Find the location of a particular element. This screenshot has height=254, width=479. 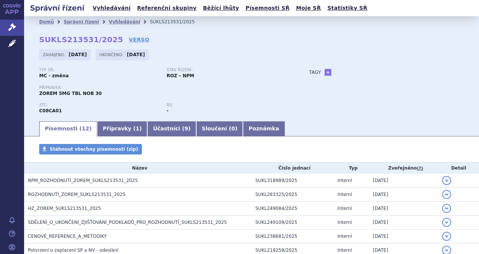

a: Domů is located at coordinates (46, 22).